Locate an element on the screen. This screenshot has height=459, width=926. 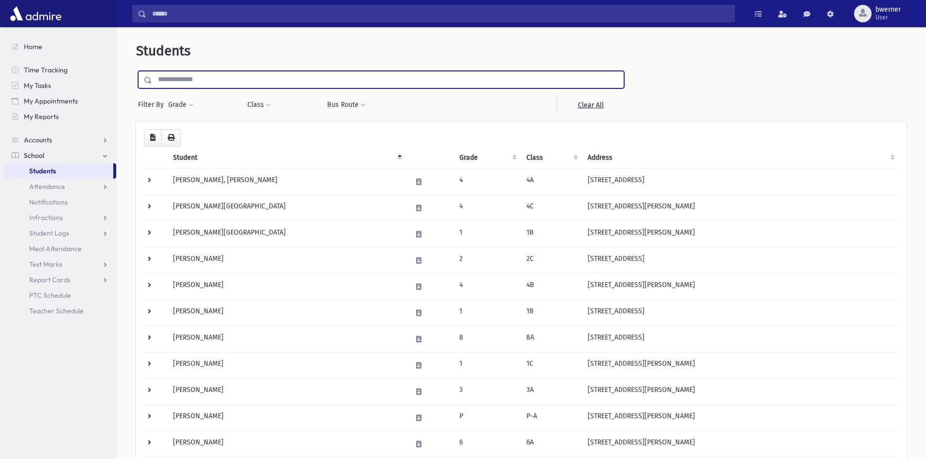
a: Clear All is located at coordinates (590, 105).